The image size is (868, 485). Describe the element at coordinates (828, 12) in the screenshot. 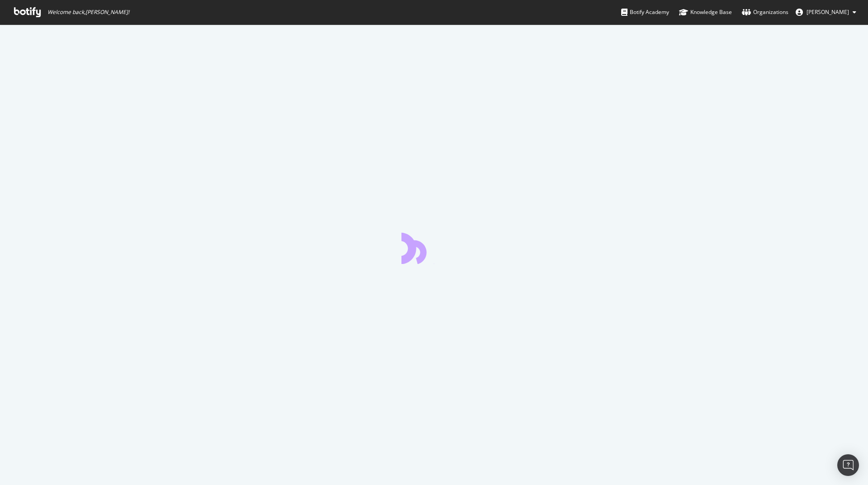

I see `span: joanna duchesne` at that location.